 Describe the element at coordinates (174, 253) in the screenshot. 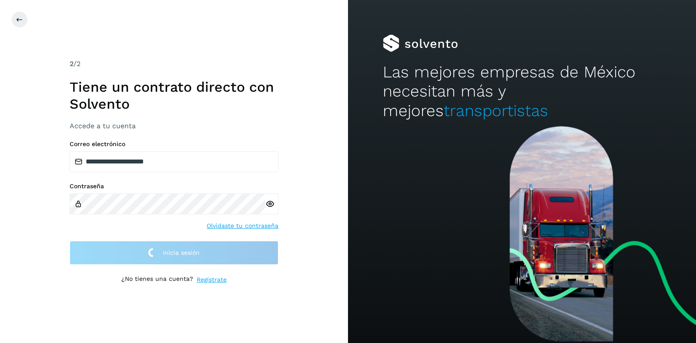

I see `button: Inicia sesión` at that location.